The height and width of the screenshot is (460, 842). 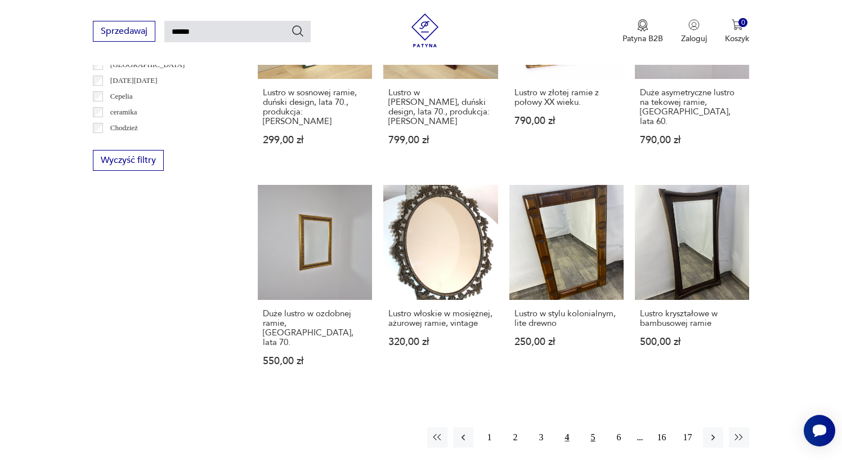 I want to click on p: 299,00 zł, so click(x=315, y=140).